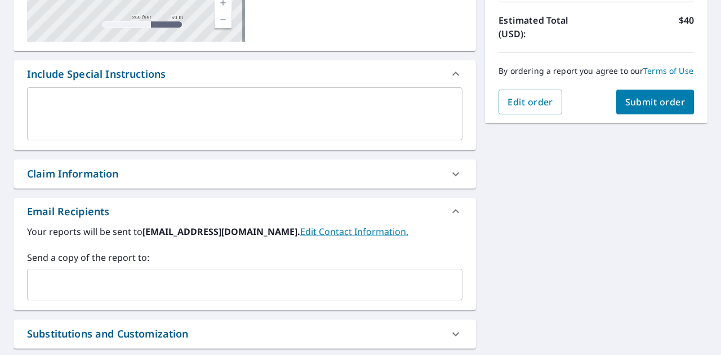 This screenshot has height=355, width=721. Describe the element at coordinates (547, 27) in the screenshot. I see `p: Estimated Total (USD):` at that location.